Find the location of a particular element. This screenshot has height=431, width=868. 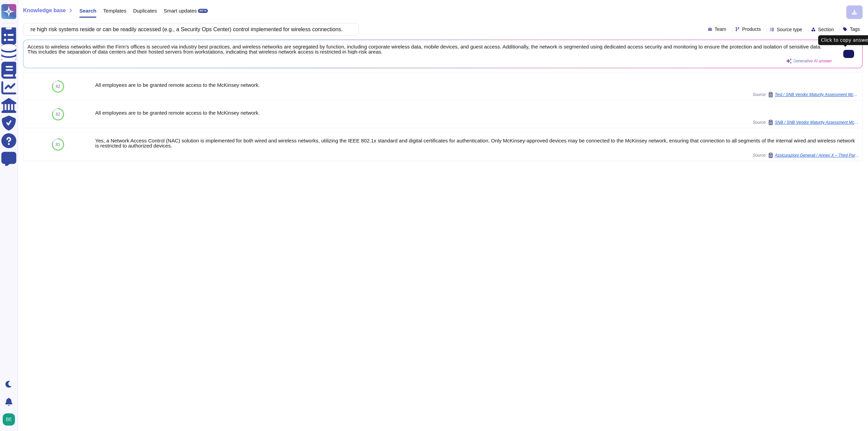

span: Section is located at coordinates (826, 29).